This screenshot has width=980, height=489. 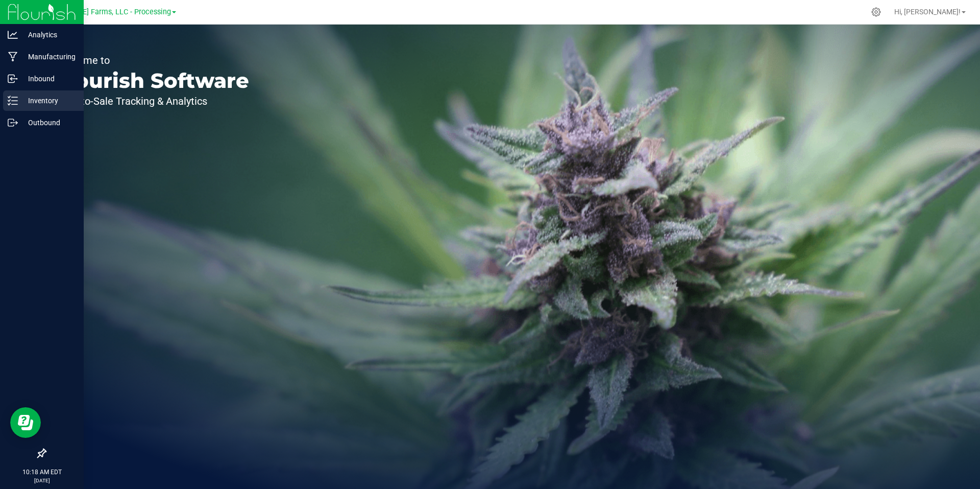 What do you see at coordinates (49, 57) in the screenshot?
I see `p: Manufacturing` at bounding box center [49, 57].